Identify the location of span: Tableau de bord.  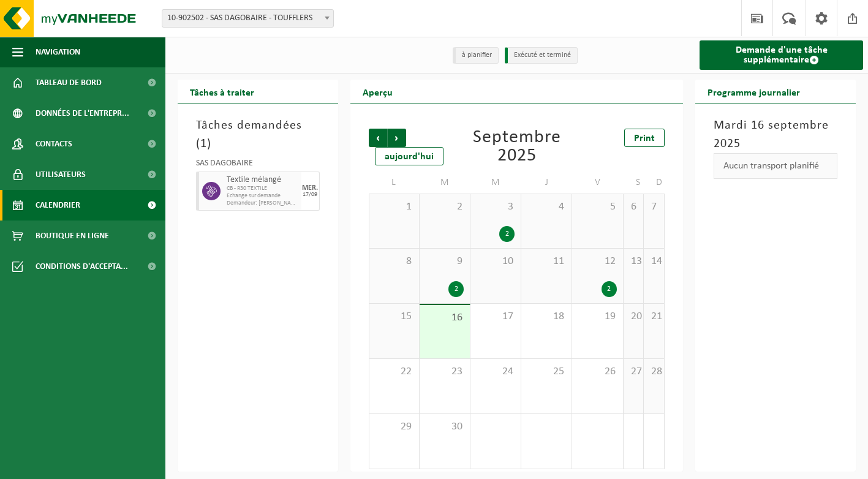
(69, 83).